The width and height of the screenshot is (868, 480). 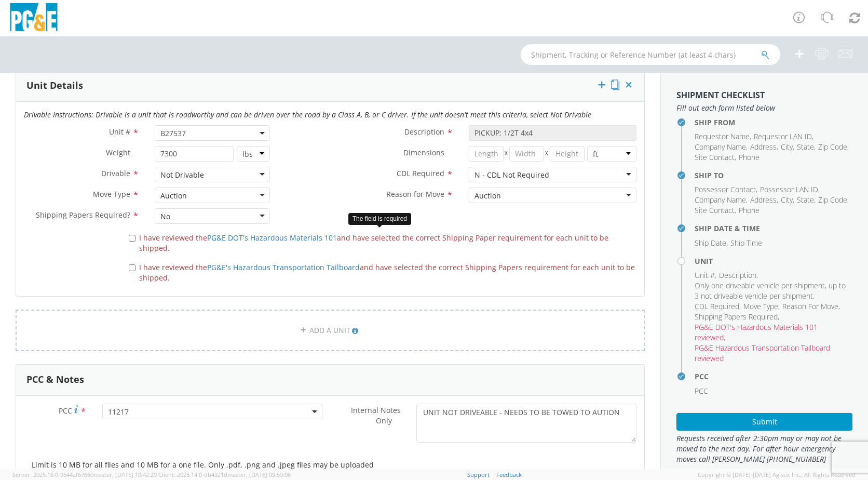 What do you see at coordinates (118, 153) in the screenshot?
I see `span: Weight` at bounding box center [118, 153].